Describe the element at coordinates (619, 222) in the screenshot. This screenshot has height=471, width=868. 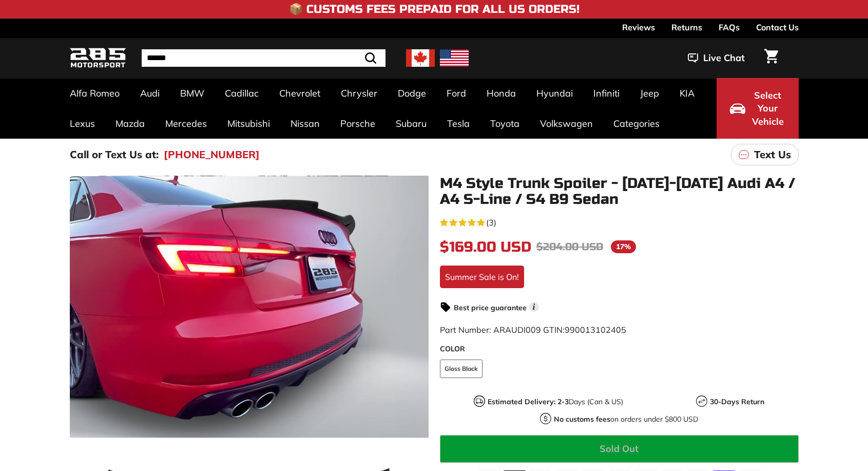
I see `a: 5.0 rating (3 votes)` at that location.